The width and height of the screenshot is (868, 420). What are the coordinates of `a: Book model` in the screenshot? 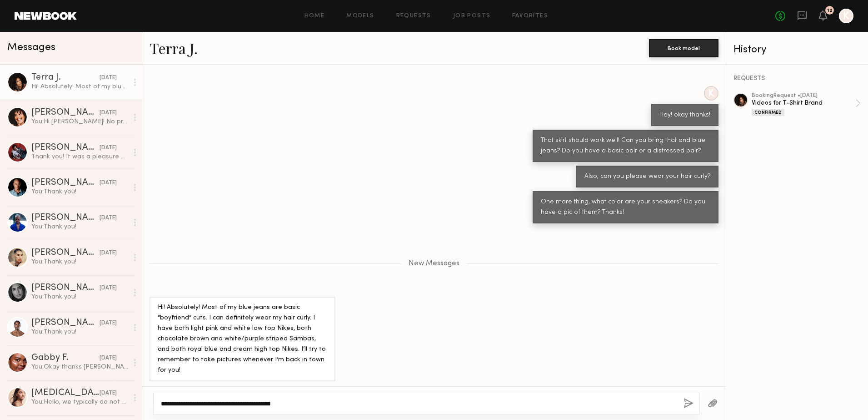 It's located at (684, 47).